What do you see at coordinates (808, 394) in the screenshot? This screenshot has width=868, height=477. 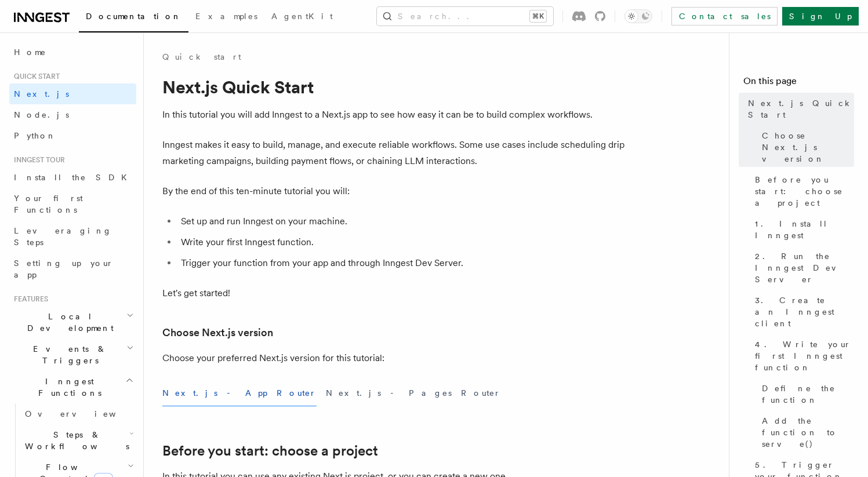 I see `span: Define the function` at bounding box center [808, 394].